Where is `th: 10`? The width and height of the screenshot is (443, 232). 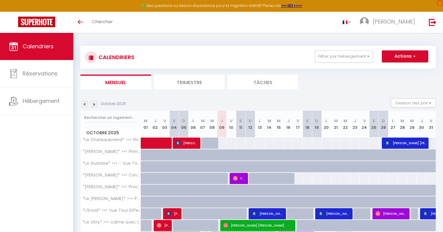 th: 10 is located at coordinates (231, 124).